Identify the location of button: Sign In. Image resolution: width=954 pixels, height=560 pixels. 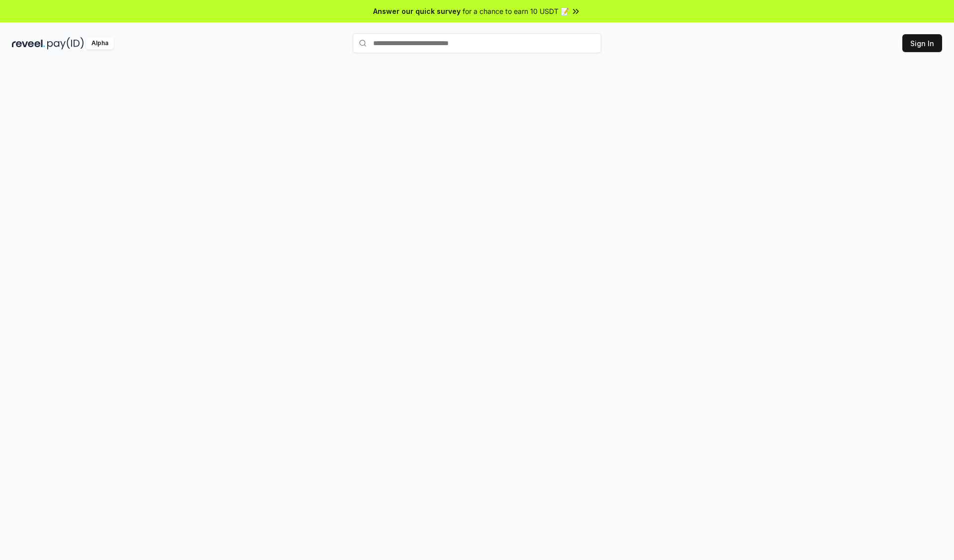
(922, 44).